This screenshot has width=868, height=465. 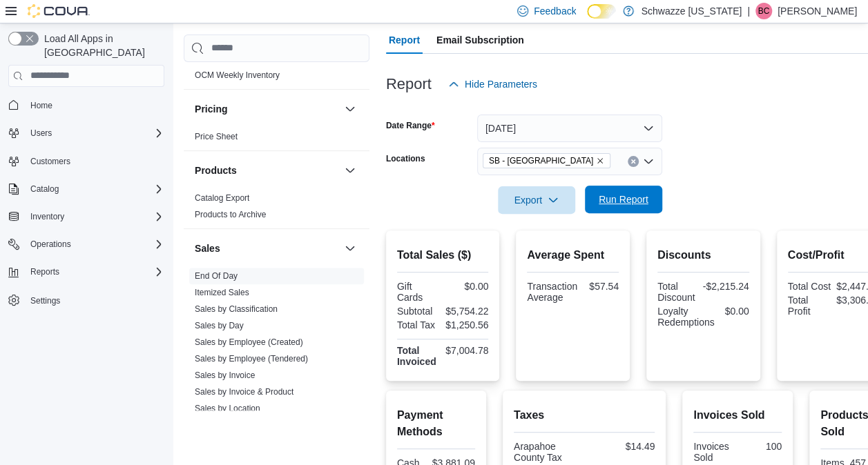 I want to click on div: $14.49, so click(x=621, y=446).